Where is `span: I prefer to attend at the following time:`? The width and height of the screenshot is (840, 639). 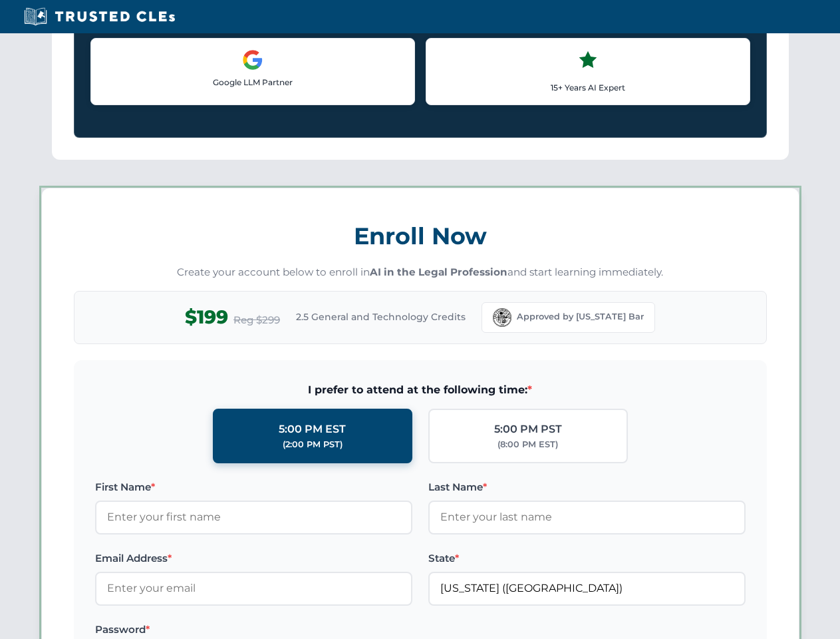 span: I prefer to attend at the following time: is located at coordinates (421, 390).